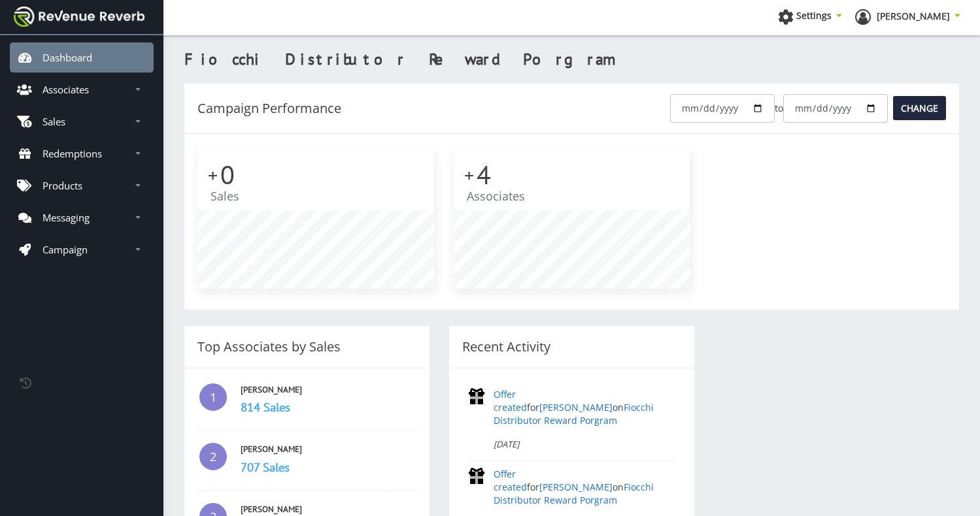  Describe the element at coordinates (572, 347) in the screenshot. I see `div: Recent Activity` at that location.